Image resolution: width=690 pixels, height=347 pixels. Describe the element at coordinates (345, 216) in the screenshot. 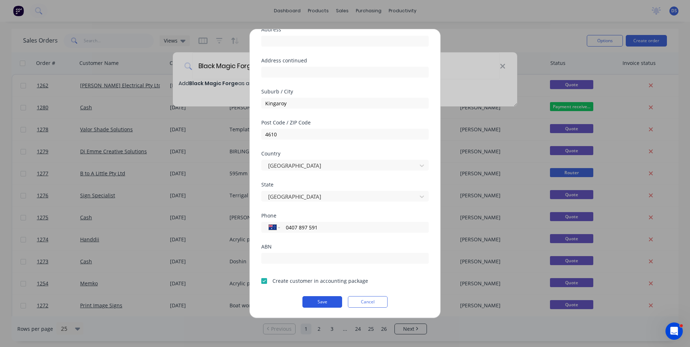

I see `div: Phone` at that location.